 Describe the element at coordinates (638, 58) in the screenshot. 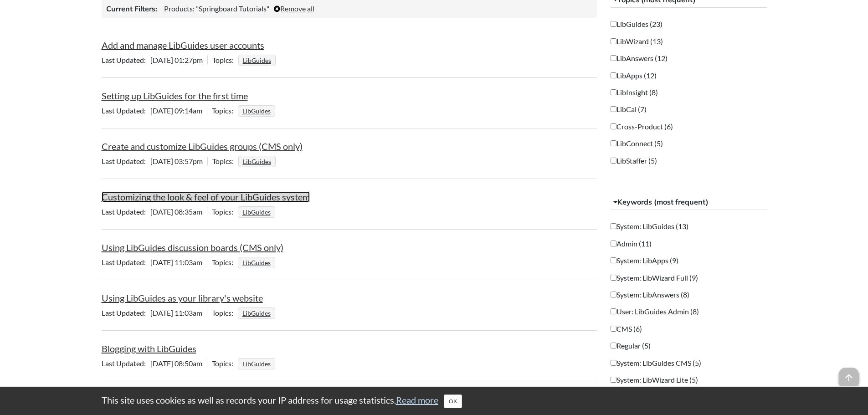

I see `label: LibAnswers (12)` at that location.